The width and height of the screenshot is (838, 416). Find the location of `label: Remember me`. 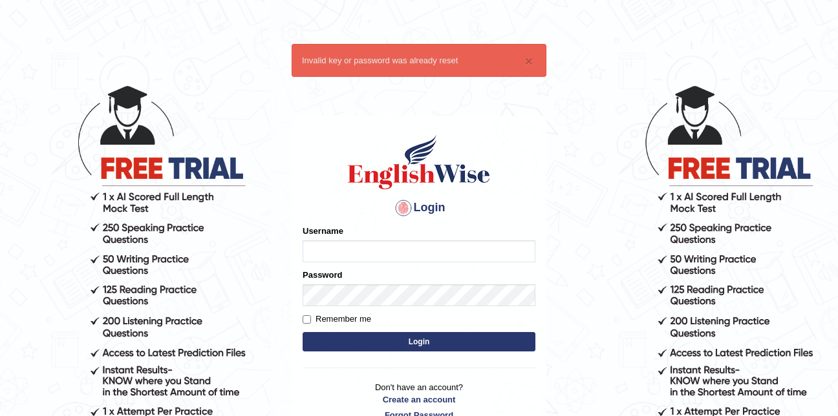

label: Remember me is located at coordinates (337, 319).